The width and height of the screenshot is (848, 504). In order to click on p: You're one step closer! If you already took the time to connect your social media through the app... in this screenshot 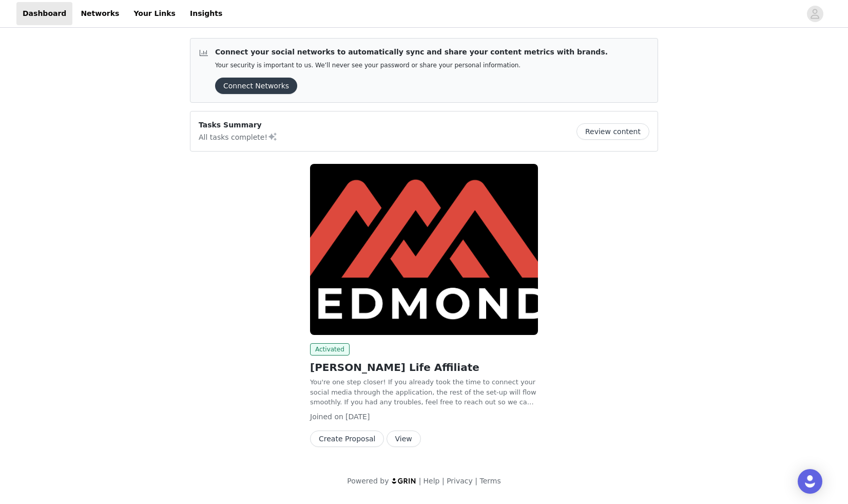, I will do `click(424, 392)`.